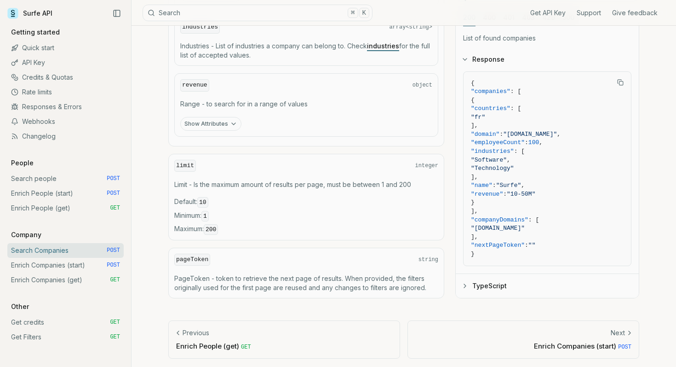 The width and height of the screenshot is (676, 367). I want to click on p: Limit - Is the maximum amount of results per page, must be between 1 and 200, so click(306, 185).